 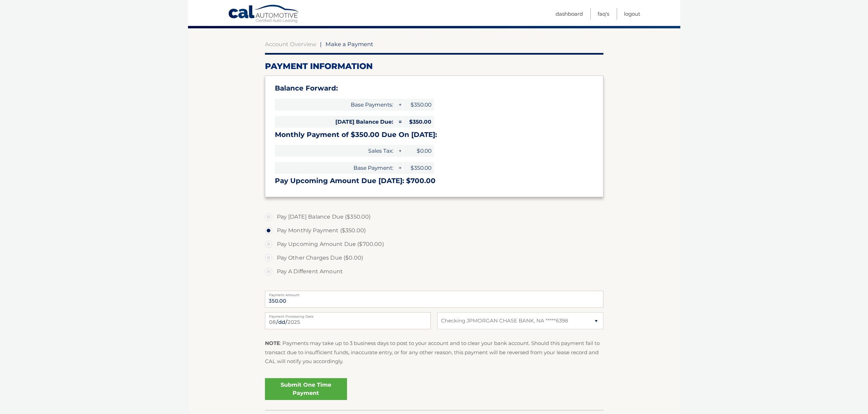 What do you see at coordinates (434, 230) in the screenshot?
I see `label: Pay Monthly Payment ($350.00)` at bounding box center [434, 230].